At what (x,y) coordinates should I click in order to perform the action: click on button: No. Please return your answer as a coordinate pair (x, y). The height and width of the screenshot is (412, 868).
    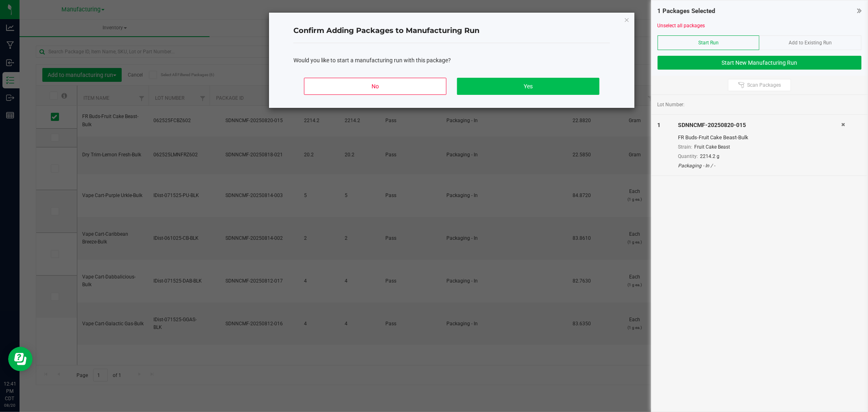
    Looking at the image, I should click on (375, 86).